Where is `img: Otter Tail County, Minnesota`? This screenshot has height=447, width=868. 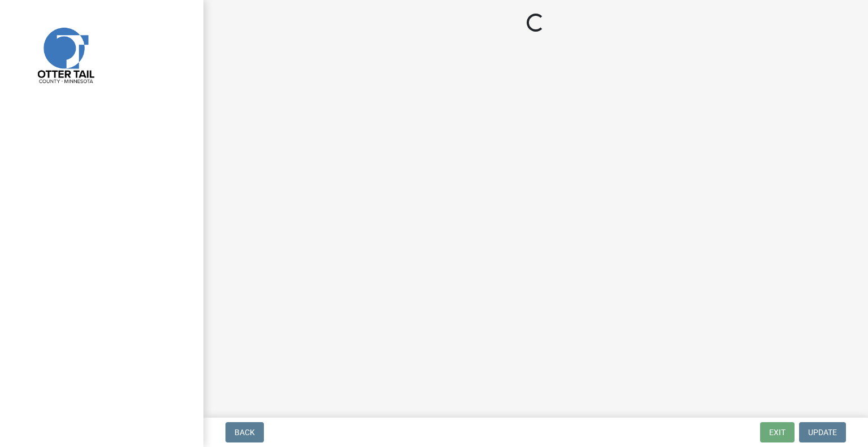
img: Otter Tail County, Minnesota is located at coordinates (65, 54).